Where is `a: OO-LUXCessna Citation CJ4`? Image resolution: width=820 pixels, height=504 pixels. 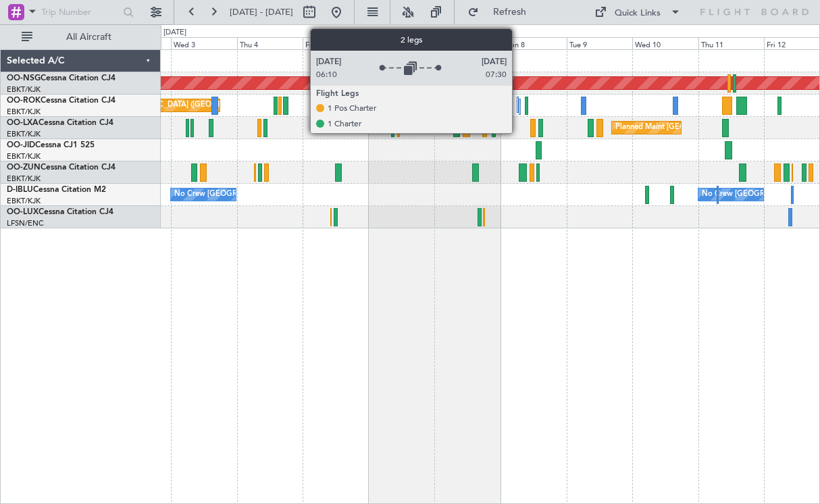 a: OO-LUXCessna Citation CJ4 is located at coordinates (61, 212).